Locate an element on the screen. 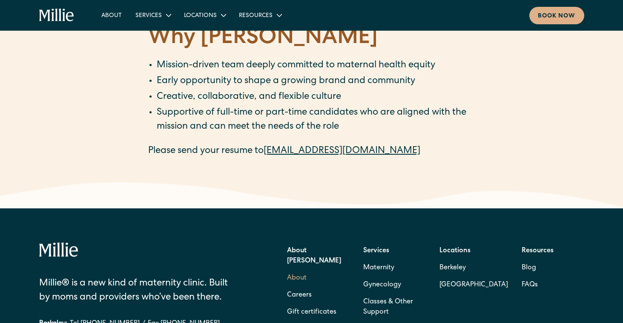 This screenshot has width=623, height=323. a: Gift certificates is located at coordinates (312, 312).